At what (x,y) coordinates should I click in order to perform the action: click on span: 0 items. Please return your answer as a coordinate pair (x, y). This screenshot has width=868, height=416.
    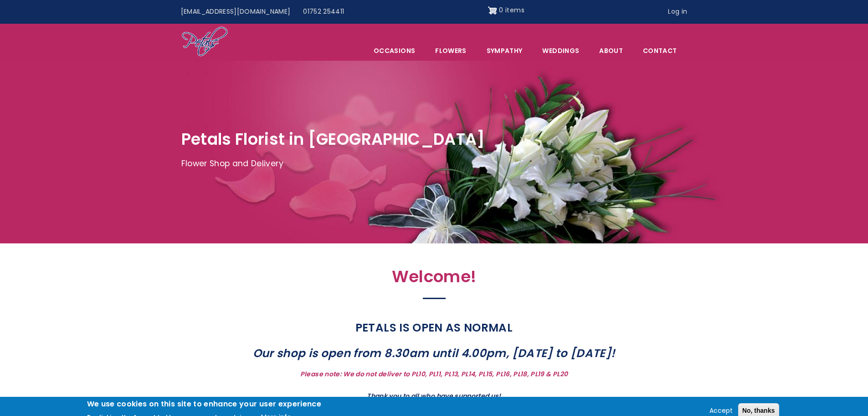
    Looking at the image, I should click on (511, 10).